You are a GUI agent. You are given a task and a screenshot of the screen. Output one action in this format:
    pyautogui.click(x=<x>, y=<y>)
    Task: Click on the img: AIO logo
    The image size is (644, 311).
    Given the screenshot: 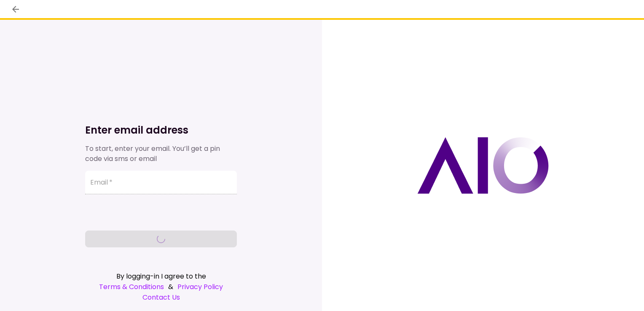 What is the action you would take?
    pyautogui.click(x=483, y=165)
    